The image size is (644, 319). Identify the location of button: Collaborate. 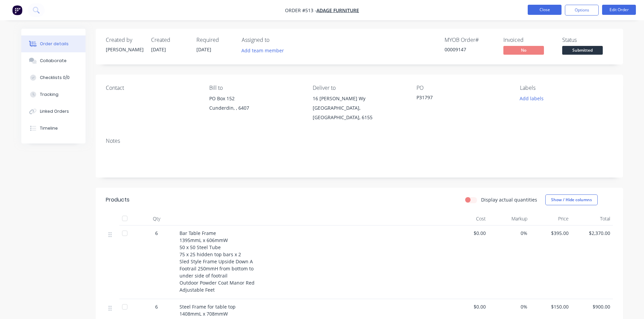
(54, 61).